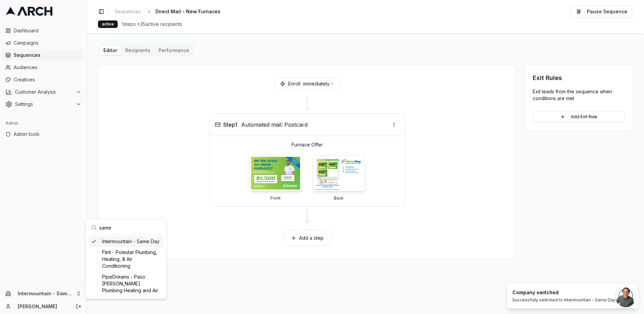 The width and height of the screenshot is (644, 314). Describe the element at coordinates (564, 300) in the screenshot. I see `div: Successfully switched to Intermountain - Same Day` at that location.